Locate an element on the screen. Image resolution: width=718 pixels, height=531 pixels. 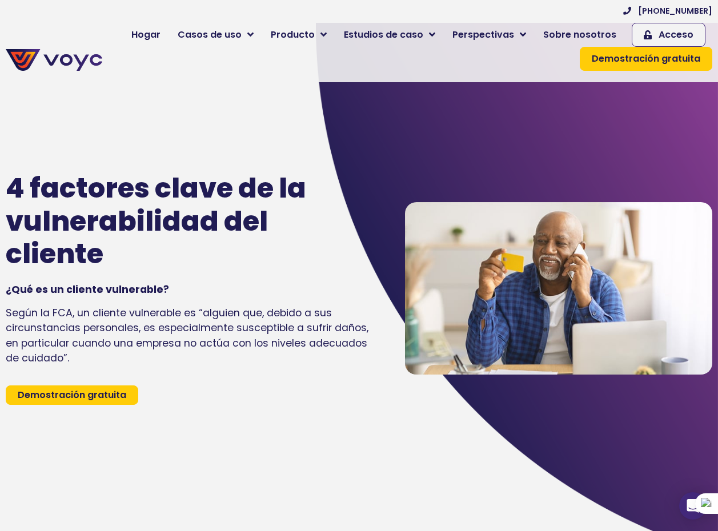
font: Estudios de caso is located at coordinates (383, 34).